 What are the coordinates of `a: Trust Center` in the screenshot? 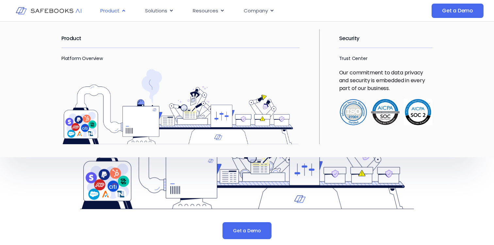 It's located at (353, 58).